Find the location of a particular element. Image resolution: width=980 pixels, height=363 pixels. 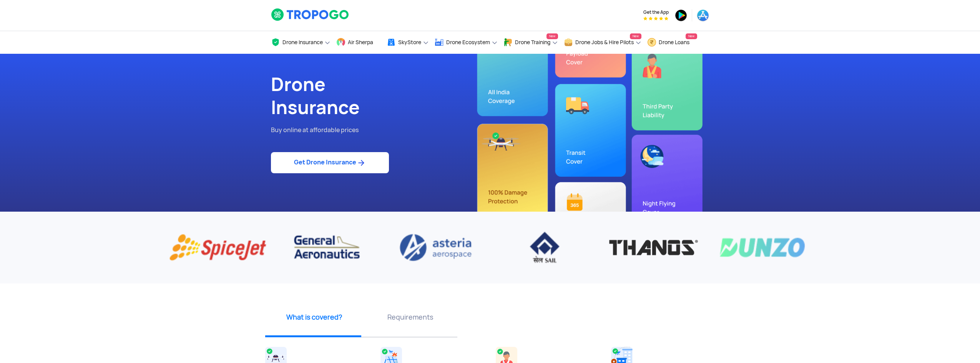

span: Air Sherpa is located at coordinates (360, 42).